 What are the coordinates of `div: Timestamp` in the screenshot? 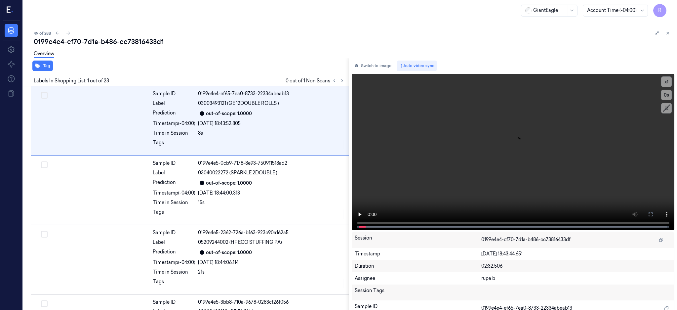 It's located at (418, 253).